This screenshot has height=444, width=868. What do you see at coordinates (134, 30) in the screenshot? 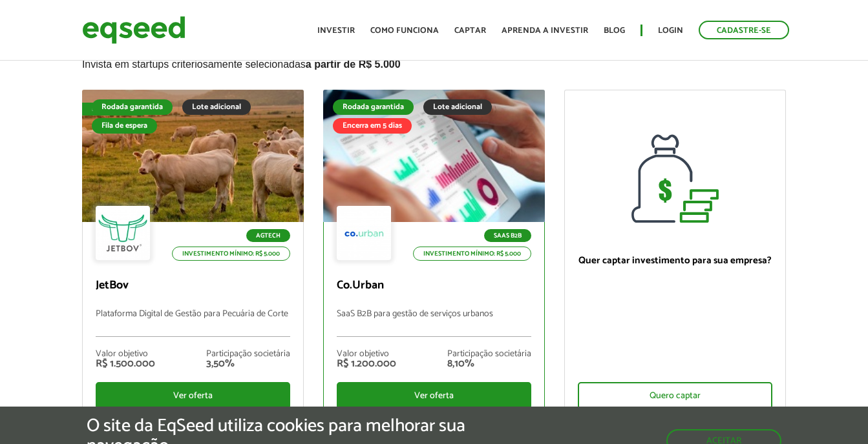
I see `img: EqSeed` at bounding box center [134, 30].